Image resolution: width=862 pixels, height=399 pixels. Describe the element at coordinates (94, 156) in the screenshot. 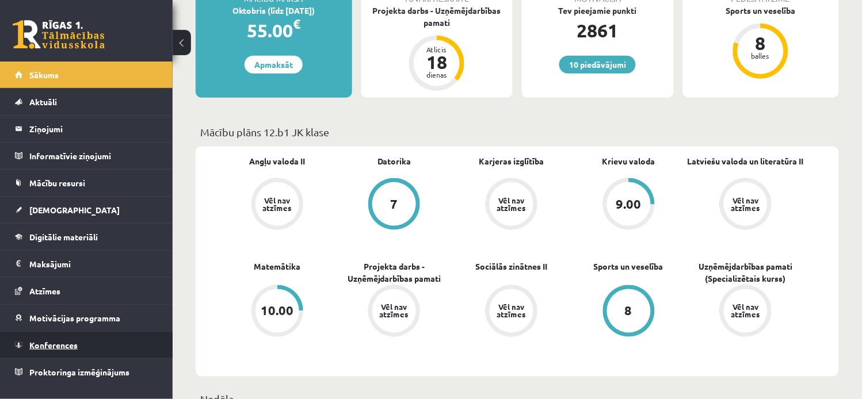

I see `legend: Informatīvie ziņojumi` at that location.